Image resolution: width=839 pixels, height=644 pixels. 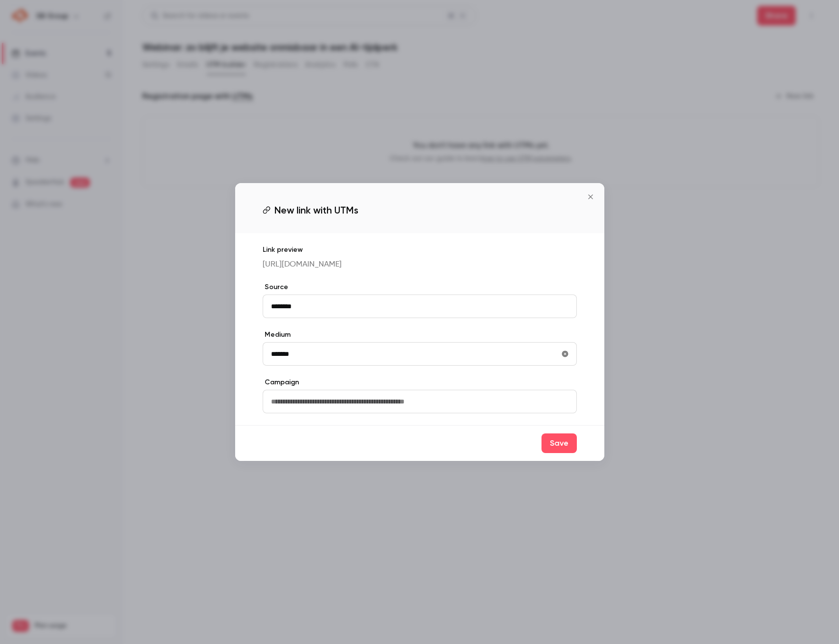 What do you see at coordinates (420, 250) in the screenshot?
I see `p: Link preview` at bounding box center [420, 250].